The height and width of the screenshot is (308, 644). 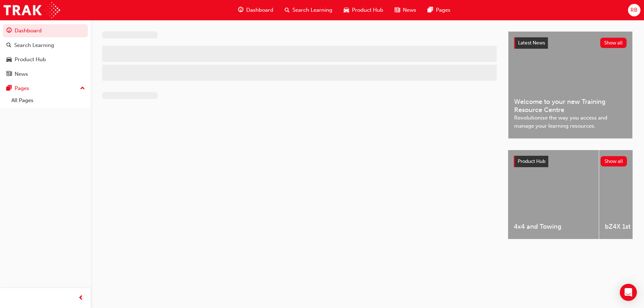 I want to click on span: Revolutionise the way you access and manage your learning resources., so click(x=570, y=122).